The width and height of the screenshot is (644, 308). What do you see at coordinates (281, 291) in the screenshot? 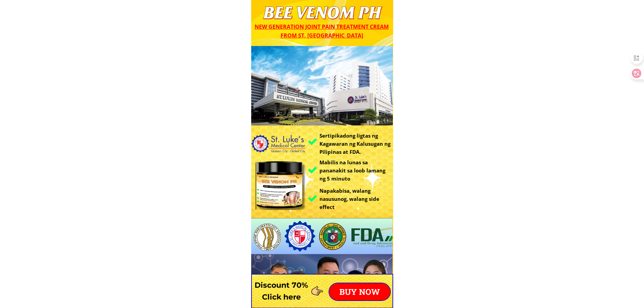
I see `h3: Discount 70% Click here` at bounding box center [281, 291].